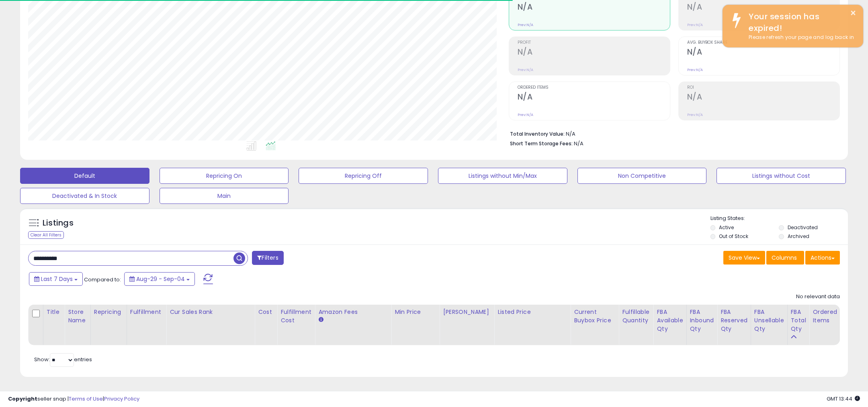 This screenshot has height=407, width=868. I want to click on div: Fulfillment Cost, so click(295, 316).